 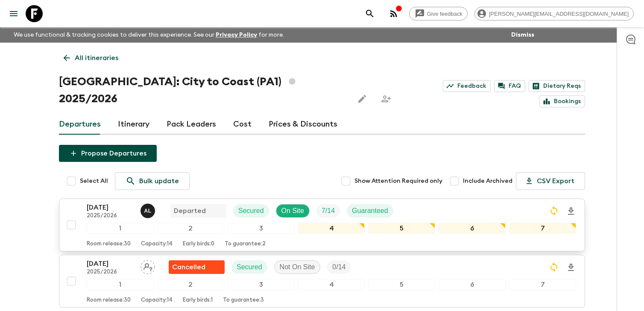 What do you see at coordinates (192, 125) in the screenshot?
I see `a: Pack Leaders` at bounding box center [192, 125].